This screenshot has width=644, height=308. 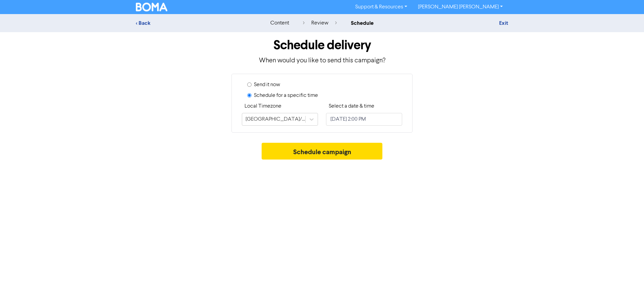 I want to click on div: < Back, so click(x=194, y=23).